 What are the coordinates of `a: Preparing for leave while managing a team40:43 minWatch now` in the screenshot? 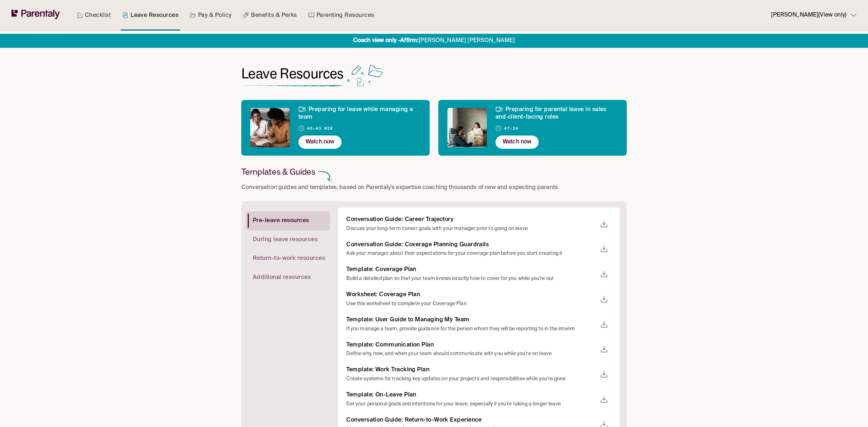 It's located at (336, 122).